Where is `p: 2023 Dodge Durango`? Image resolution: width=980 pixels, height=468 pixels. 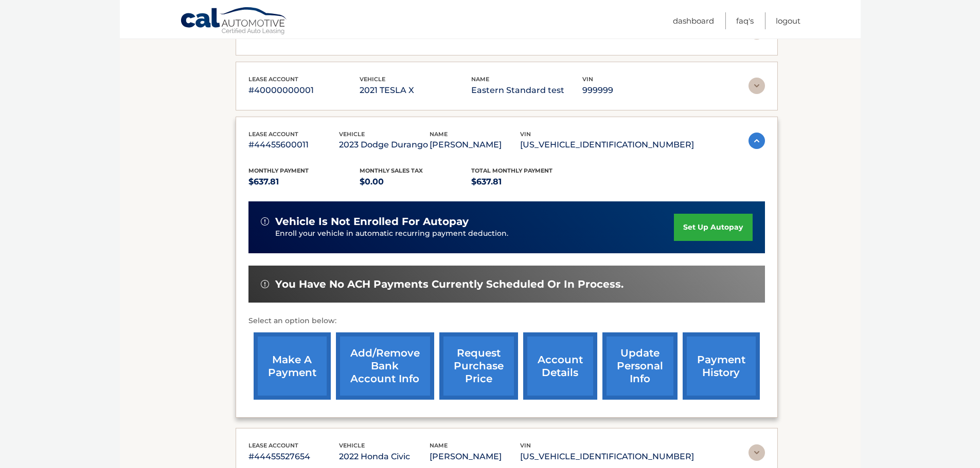 p: 2023 Dodge Durango is located at coordinates (384, 145).